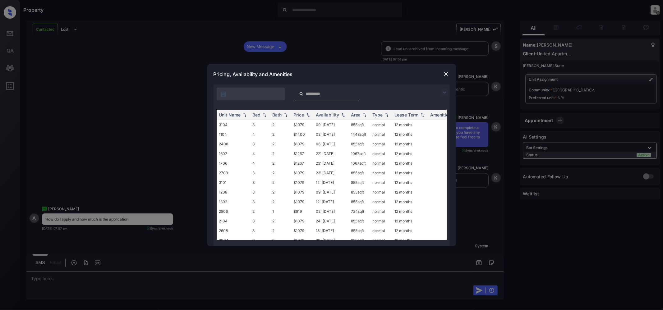 This screenshot has width=663, height=310. What do you see at coordinates (332, 74) in the screenshot?
I see `div: Pricing, Availability and Amenities` at bounding box center [332, 74].